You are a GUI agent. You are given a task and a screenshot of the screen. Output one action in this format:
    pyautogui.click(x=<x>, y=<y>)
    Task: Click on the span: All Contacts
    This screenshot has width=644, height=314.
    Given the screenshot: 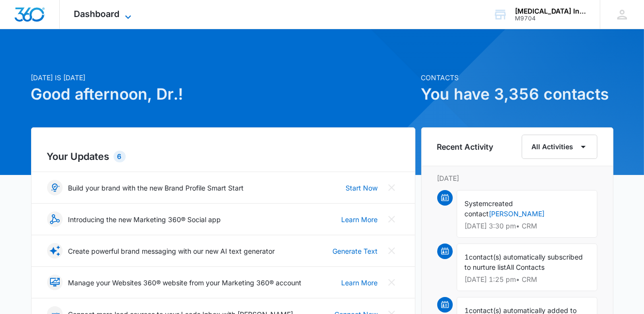 What is the action you would take?
    pyautogui.click(x=525, y=267)
    